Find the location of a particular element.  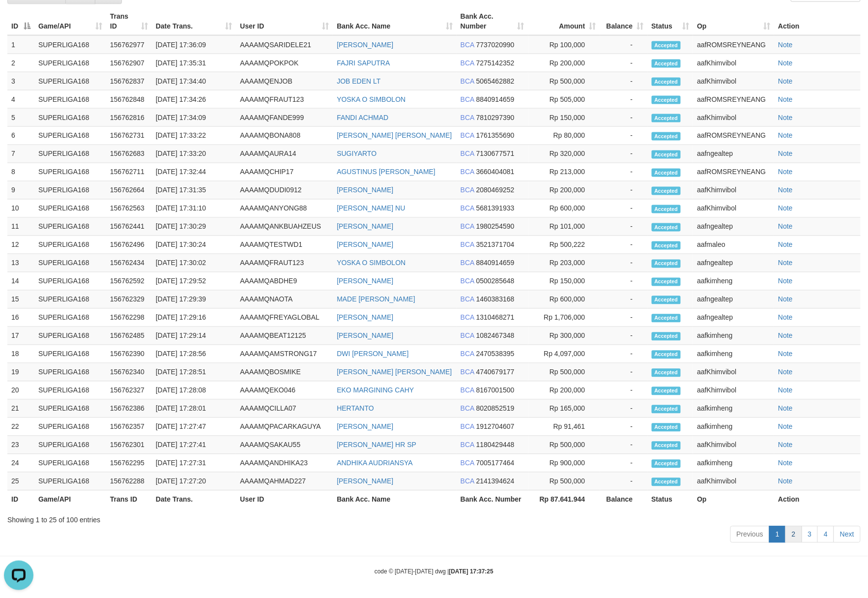

a: SUGIYARTO is located at coordinates (357, 154).